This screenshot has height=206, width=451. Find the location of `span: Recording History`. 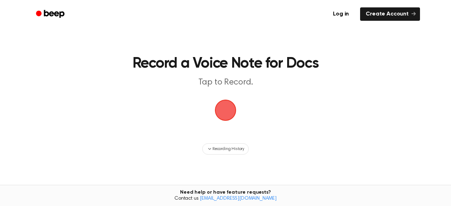

span: Recording History is located at coordinates (228, 149).